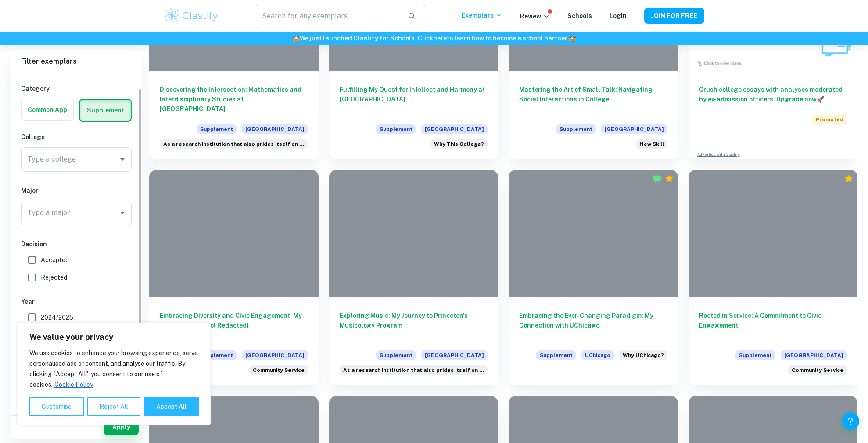  I want to click on span: New Skill, so click(652, 144).